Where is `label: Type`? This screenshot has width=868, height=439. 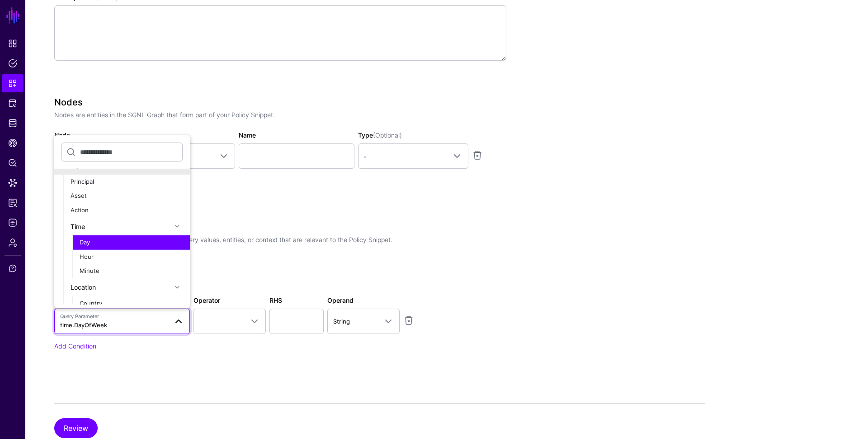 label: Type is located at coordinates (379, 135).